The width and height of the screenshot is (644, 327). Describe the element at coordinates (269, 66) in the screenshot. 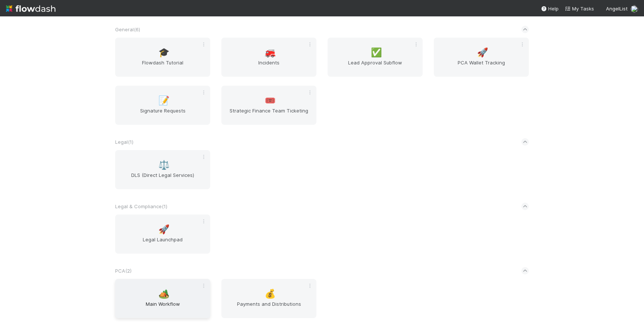

I see `span: Incidents` at that location.